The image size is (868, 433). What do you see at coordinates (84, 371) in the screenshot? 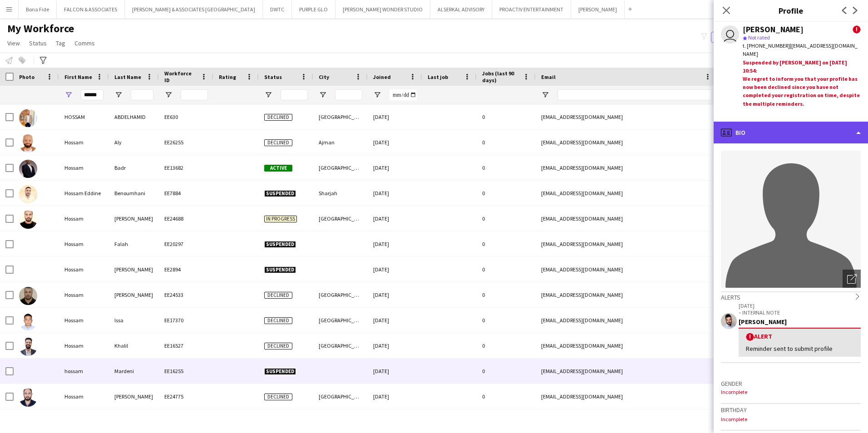
I see `div: hossam` at bounding box center [84, 371].